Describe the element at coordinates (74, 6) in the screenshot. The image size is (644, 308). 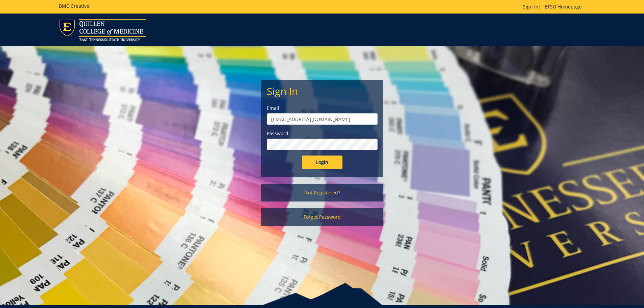
I see `h5: BMC Creative` at that location.